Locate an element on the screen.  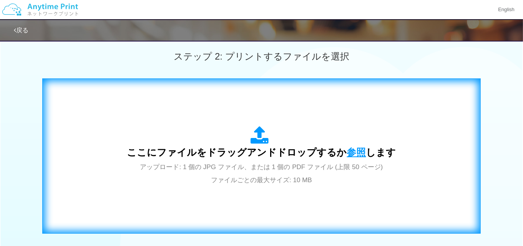
span: アップロード: 1 個の JPG ファイル、または 1 個の PDF ファイル (上限 50 ページ) ファイルごとの最大サイズ: 10 MB is located at coordinates (262, 173).